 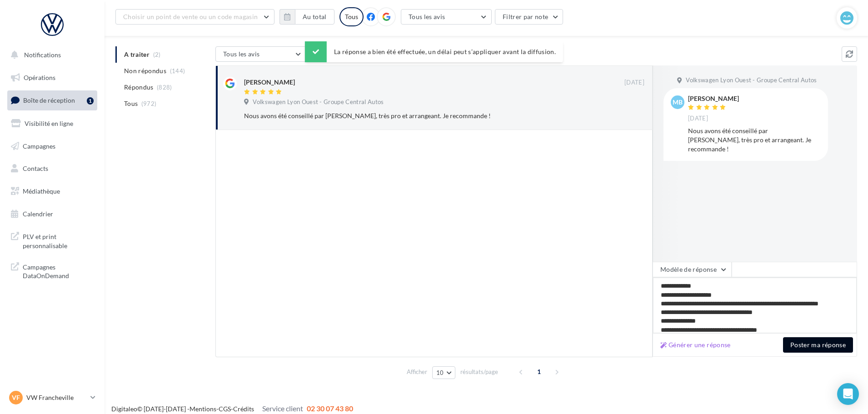 I want to click on span: Calendrier, so click(x=38, y=214).